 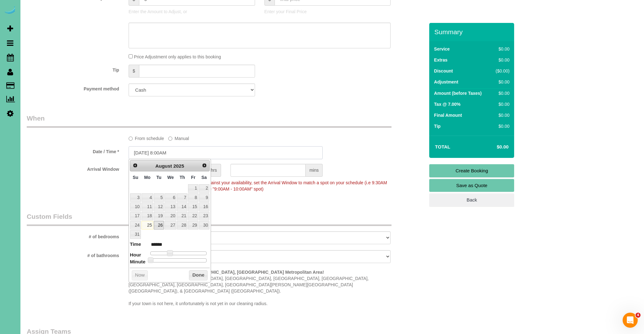 What do you see at coordinates (10, 11) in the screenshot?
I see `a: Automaid Logo` at bounding box center [10, 11].